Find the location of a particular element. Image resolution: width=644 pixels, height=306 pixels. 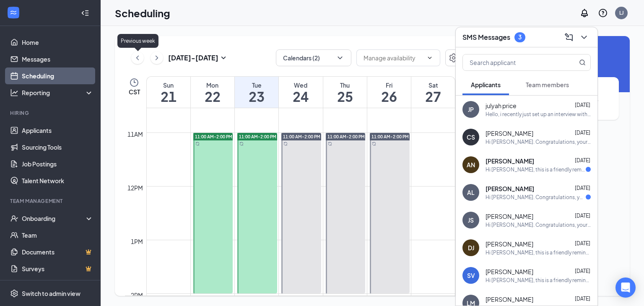

a: Home is located at coordinates (57, 42).